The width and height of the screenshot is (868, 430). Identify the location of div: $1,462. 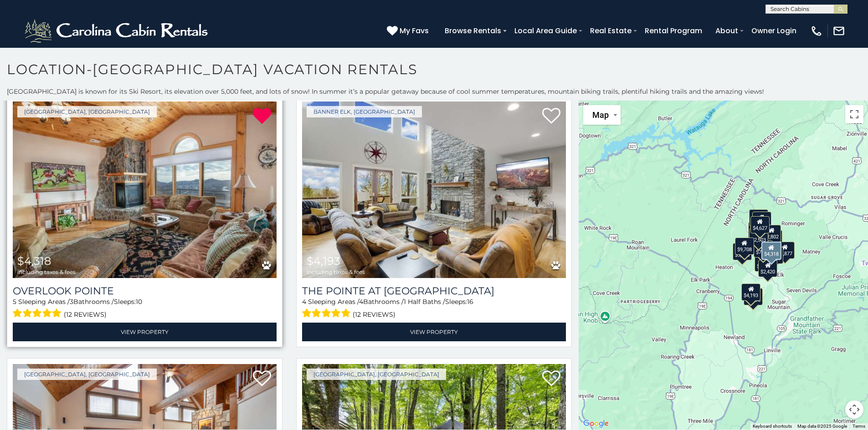
(759, 218).